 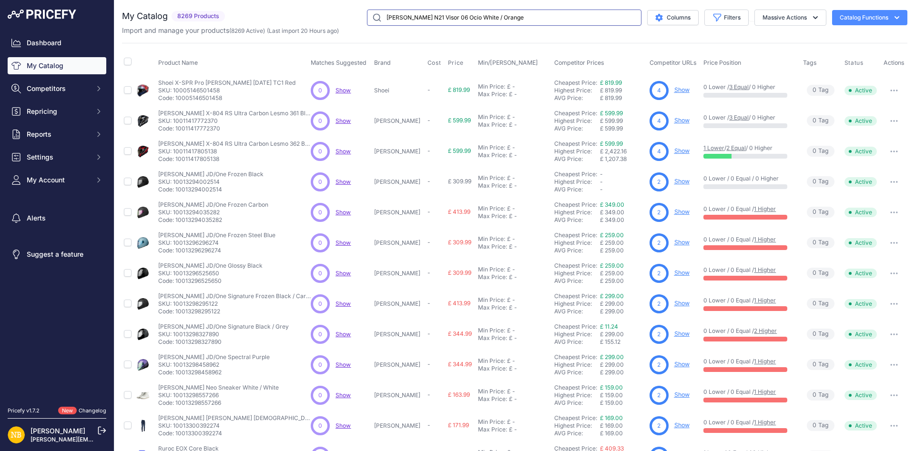 I want to click on a: £ 599.99, so click(x=612, y=113).